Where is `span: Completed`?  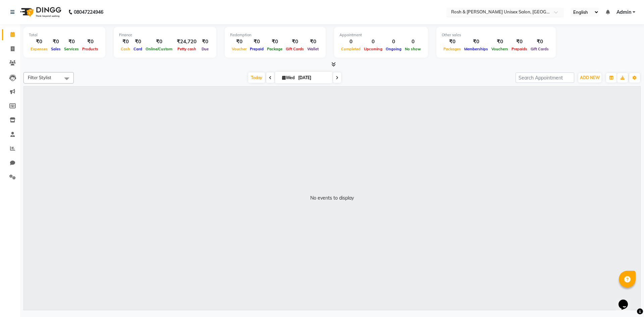 span: Completed is located at coordinates (351, 49).